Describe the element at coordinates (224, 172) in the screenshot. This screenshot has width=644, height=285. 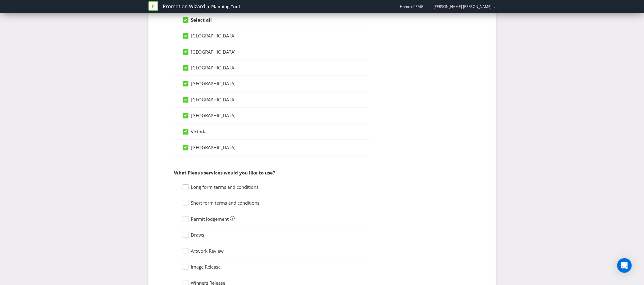
I see `span: What Plexus services would you like to use?` at that location.